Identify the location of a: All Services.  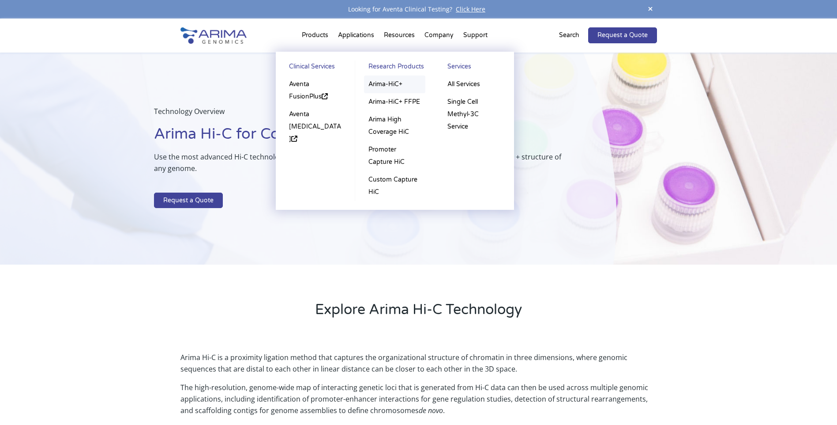
(474, 84).